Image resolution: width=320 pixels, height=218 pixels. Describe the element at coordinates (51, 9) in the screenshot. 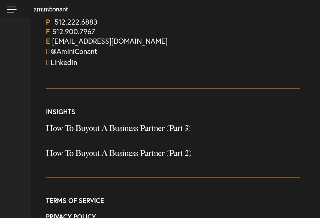

I see `img: Amini & Conant` at that location.